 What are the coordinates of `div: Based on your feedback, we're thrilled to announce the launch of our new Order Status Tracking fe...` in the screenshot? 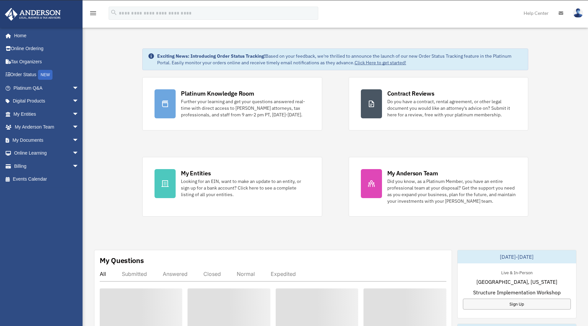 It's located at (340, 59).